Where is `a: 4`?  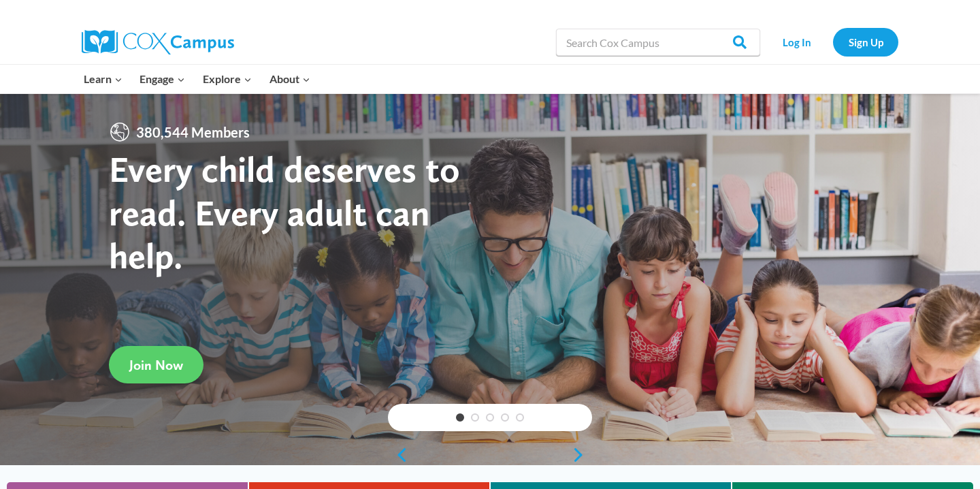 a: 4 is located at coordinates (505, 417).